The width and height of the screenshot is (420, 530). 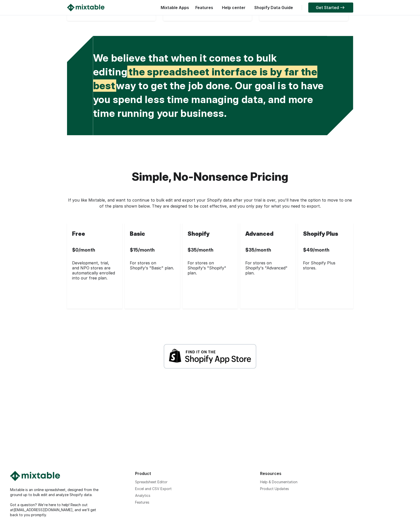 I want to click on div: Development, trial, and NPO stores are automatically enrolled into our free plan., so click(x=94, y=270).